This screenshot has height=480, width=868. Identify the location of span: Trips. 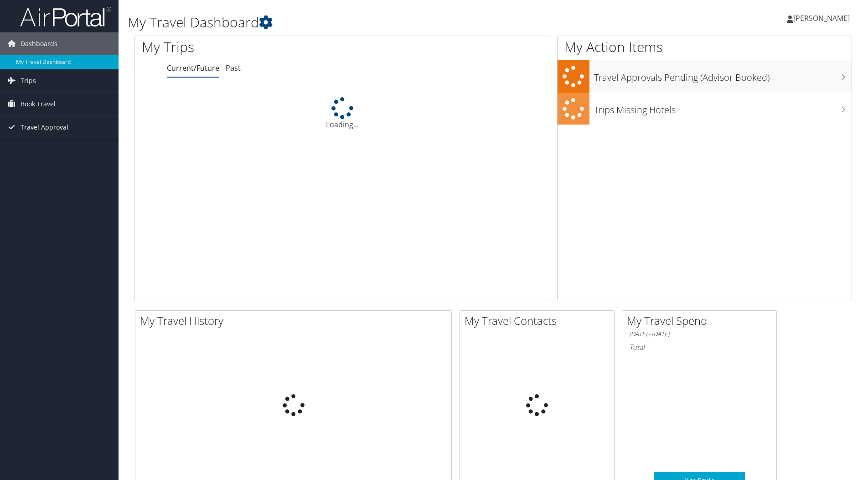
(28, 81).